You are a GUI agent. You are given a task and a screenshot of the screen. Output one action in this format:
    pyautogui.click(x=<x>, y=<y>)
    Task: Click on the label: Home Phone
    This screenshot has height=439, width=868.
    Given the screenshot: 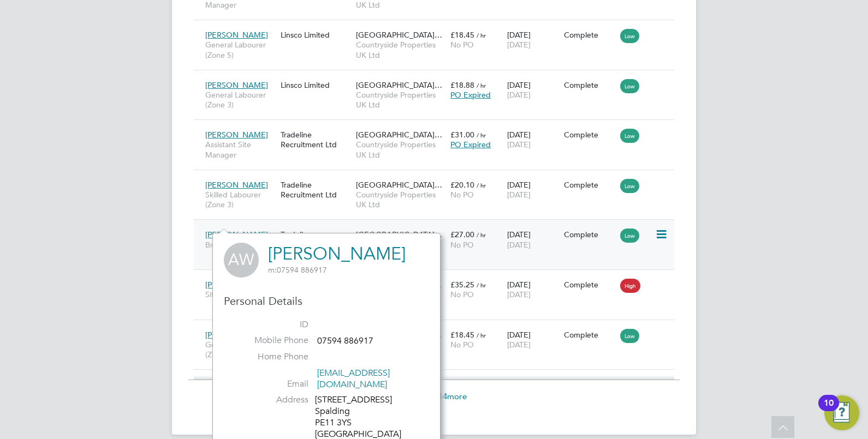 What is the action you would take?
    pyautogui.click(x=270, y=357)
    